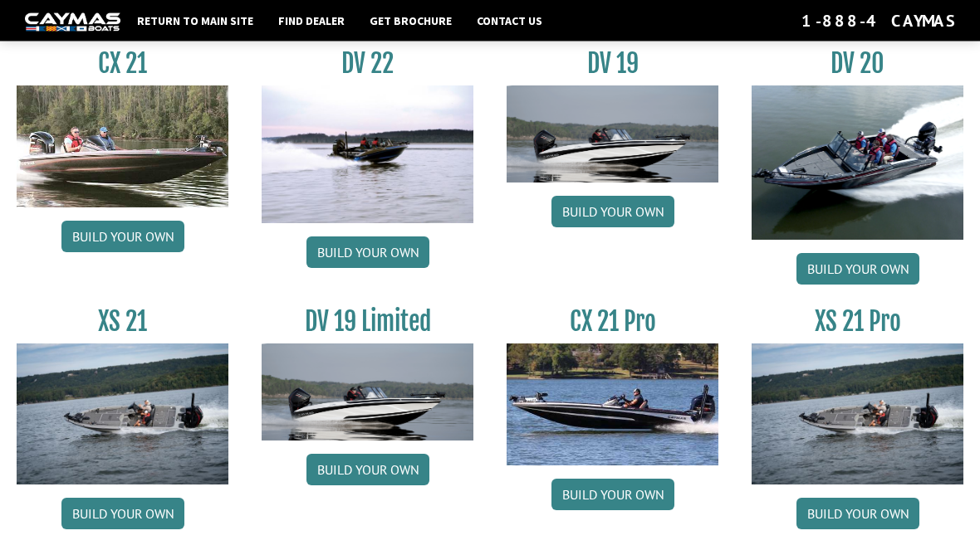 The width and height of the screenshot is (980, 550). I want to click on h3: CX 21, so click(122, 64).